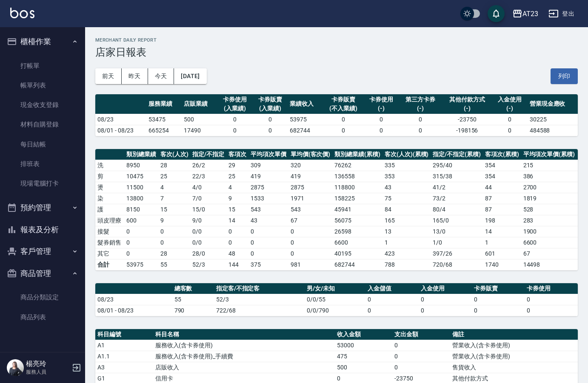 The height and width of the screenshot is (383, 588). I want to click on td: 頭皮理療, so click(110, 220).